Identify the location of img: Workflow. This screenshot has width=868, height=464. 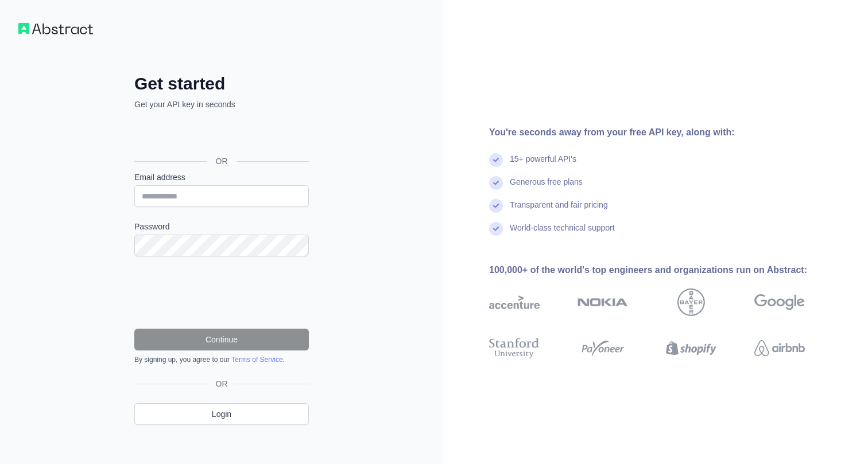
(55, 29).